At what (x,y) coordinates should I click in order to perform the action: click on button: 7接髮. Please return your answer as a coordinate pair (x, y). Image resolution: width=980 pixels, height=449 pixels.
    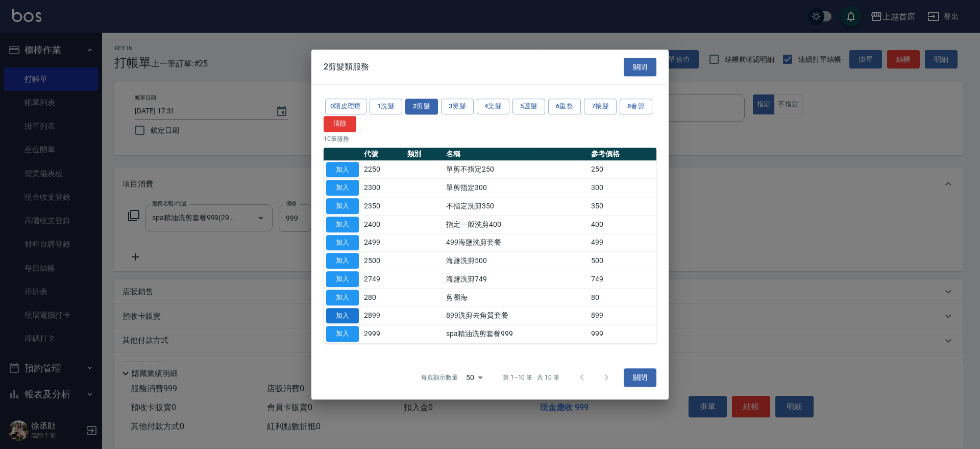
    Looking at the image, I should click on (600, 106).